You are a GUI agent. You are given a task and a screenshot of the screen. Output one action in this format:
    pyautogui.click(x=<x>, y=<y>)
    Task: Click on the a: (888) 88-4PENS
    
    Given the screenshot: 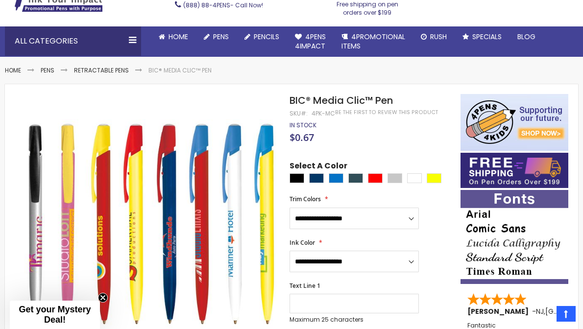 What is the action you would take?
    pyautogui.click(x=207, y=5)
    